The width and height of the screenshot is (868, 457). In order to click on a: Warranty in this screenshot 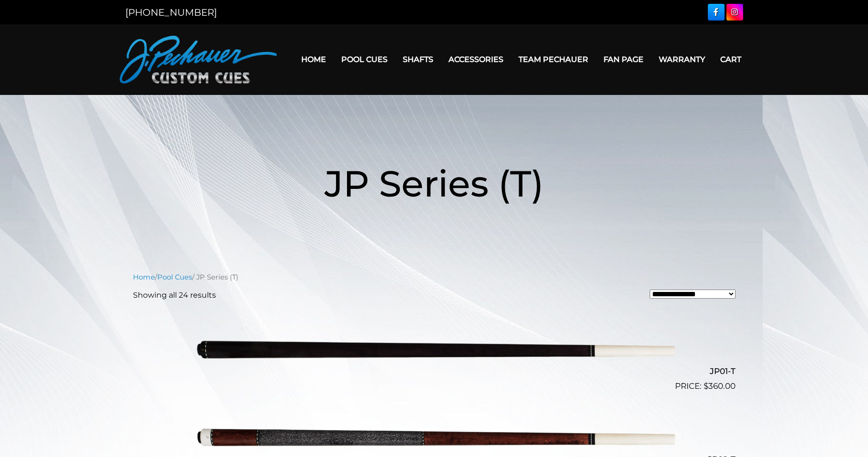, I will do `click(682, 59)`.